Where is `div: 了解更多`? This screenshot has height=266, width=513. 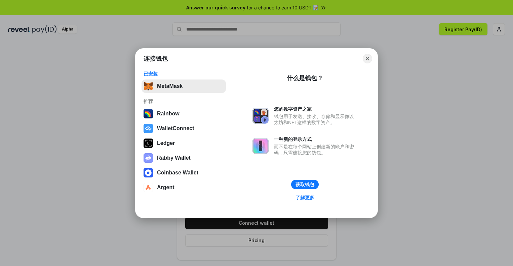
div: 了解更多 is located at coordinates (305, 198).